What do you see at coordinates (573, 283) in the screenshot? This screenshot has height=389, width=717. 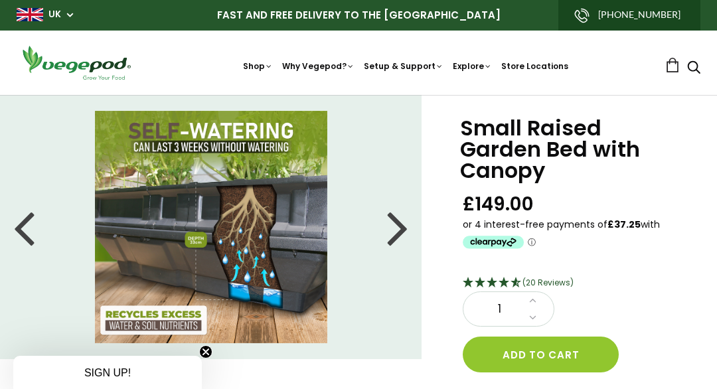 I see `div: 4.75 Stars - 20 Reviews` at bounding box center [573, 283].